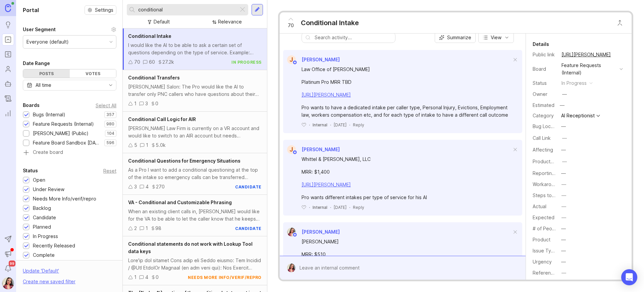  I want to click on div: Open Intercom Messenger, so click(629, 277).